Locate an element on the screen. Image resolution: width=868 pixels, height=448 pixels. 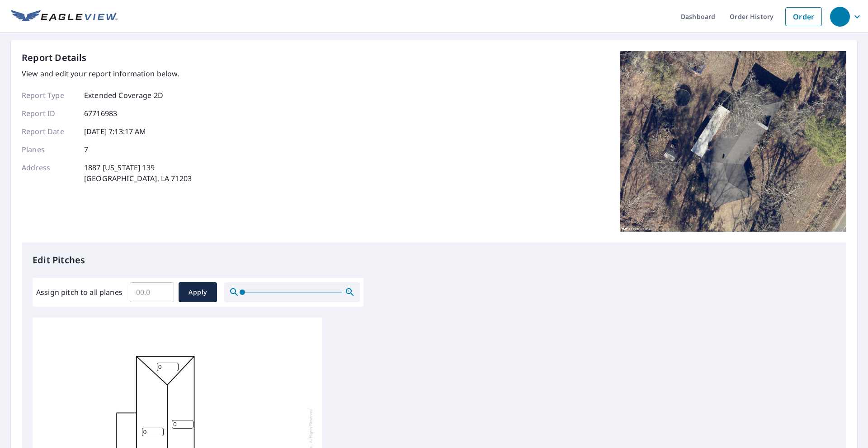
p: Address is located at coordinates (49, 173).